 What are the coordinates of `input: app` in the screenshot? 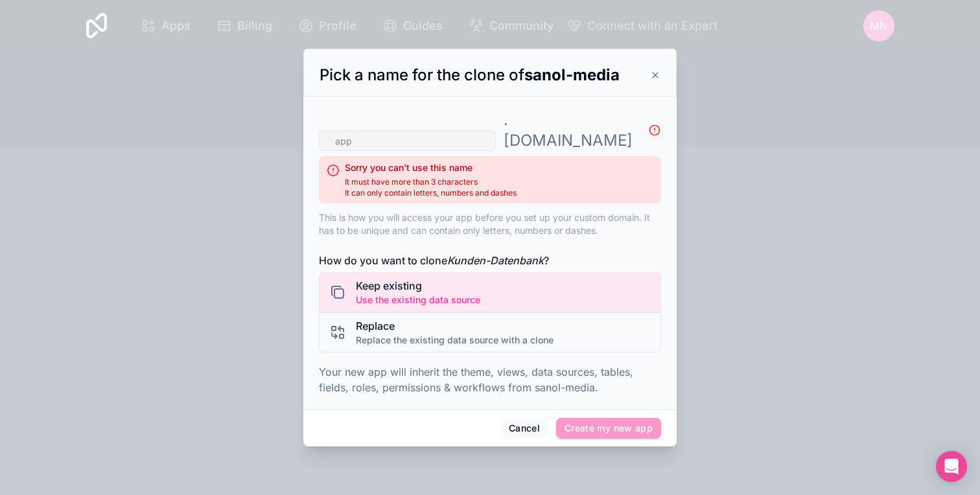 It's located at (407, 140).